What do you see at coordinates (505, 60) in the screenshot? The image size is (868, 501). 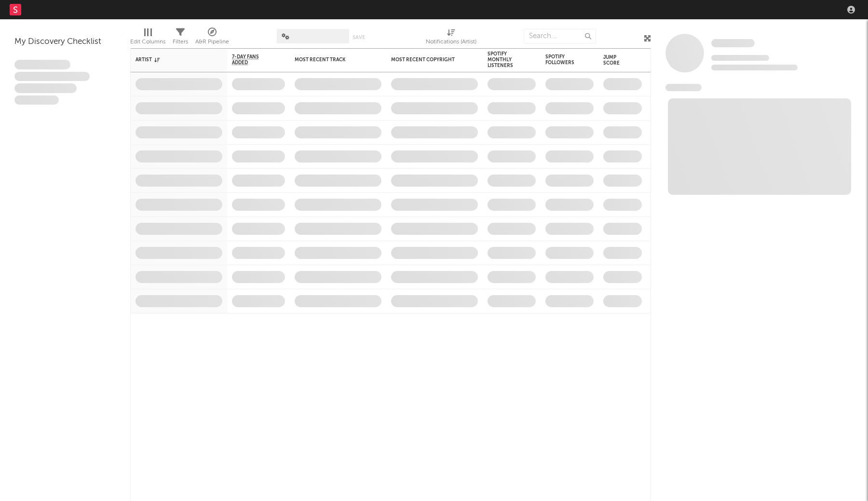 I see `div: Spotify Monthly Listeners` at bounding box center [505, 60].